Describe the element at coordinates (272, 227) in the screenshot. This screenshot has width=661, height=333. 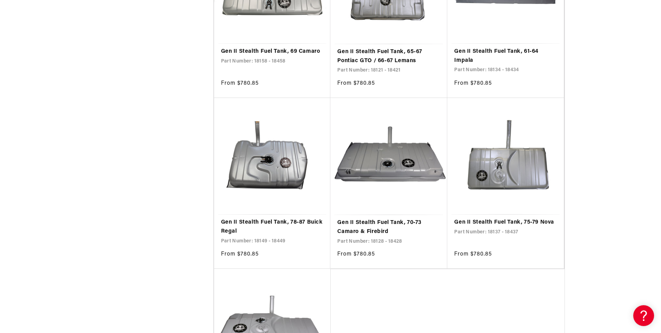
I see `a: Gen II Stealth Fuel Tank, 78-87 Buick Regal` at that location.